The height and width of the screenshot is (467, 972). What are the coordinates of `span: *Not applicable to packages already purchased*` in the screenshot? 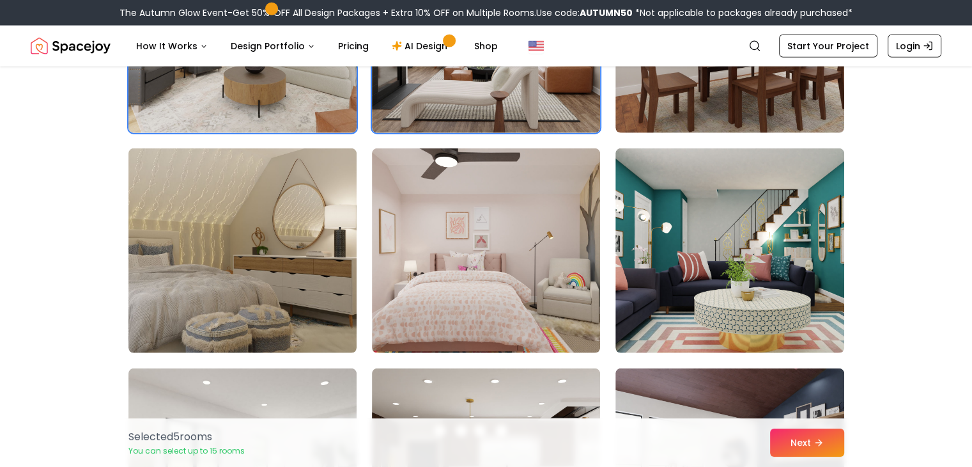 It's located at (743, 13).